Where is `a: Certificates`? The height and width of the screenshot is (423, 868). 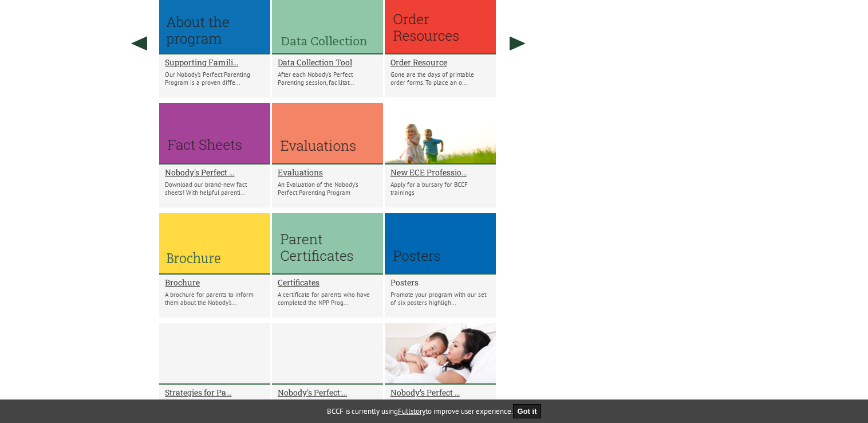 a: Certificates is located at coordinates (328, 282).